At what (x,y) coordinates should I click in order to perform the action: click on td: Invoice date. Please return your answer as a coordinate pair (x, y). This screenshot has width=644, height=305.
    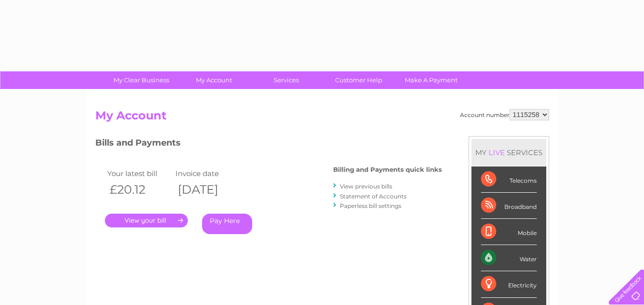
    Looking at the image, I should click on (207, 174).